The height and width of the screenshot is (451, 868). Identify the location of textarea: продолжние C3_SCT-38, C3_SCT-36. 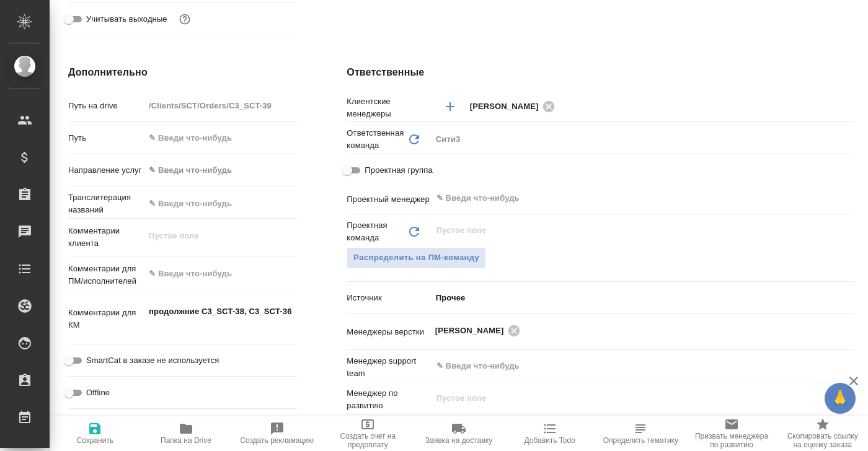
(221, 318).